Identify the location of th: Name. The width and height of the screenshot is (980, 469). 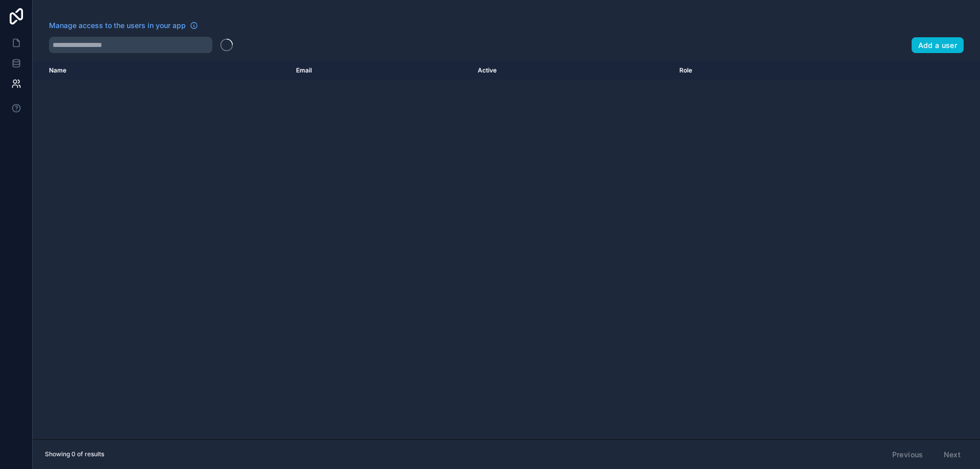
(162, 71).